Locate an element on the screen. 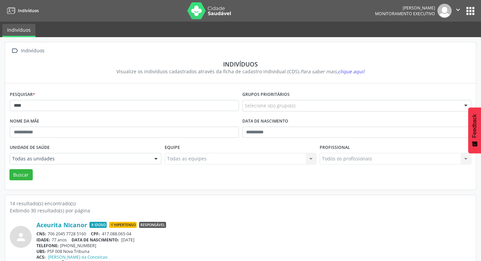 This screenshot has width=481, height=261. button: Buscar is located at coordinates (21, 175).